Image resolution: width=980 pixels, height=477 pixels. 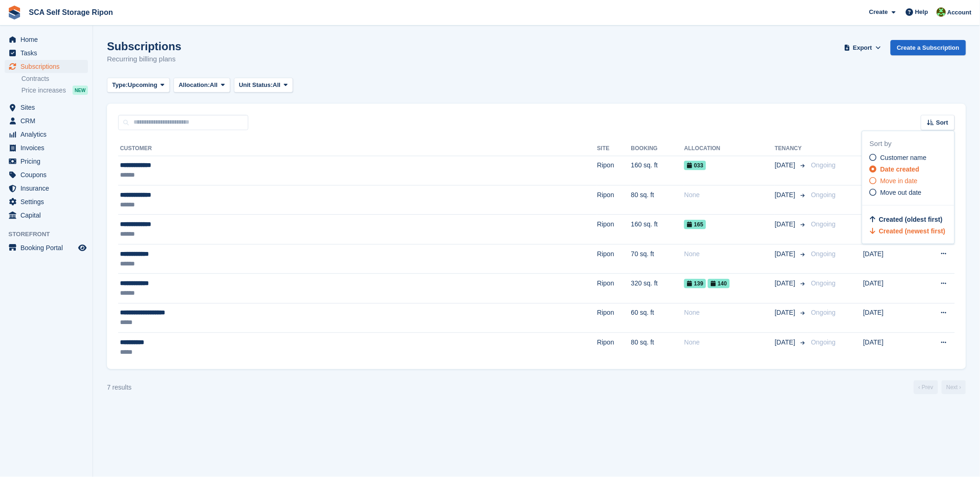 What do you see at coordinates (82, 248) in the screenshot?
I see `a: Preview store` at bounding box center [82, 248].